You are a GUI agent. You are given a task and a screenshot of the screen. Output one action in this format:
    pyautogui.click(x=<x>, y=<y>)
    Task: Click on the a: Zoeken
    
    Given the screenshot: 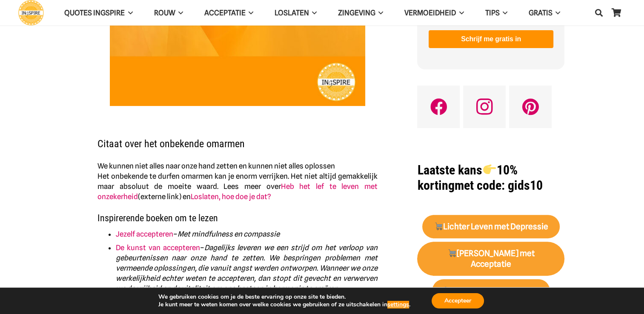 What is the action you would take?
    pyautogui.click(x=599, y=13)
    